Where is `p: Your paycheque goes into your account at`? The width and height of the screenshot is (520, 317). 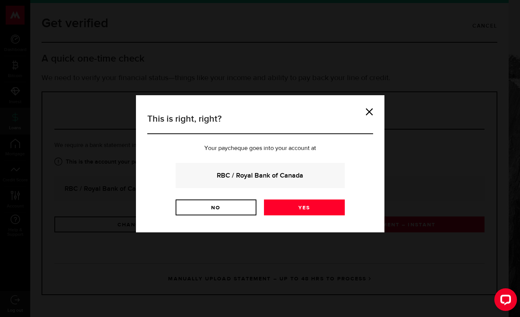
p: Your paycheque goes into your account at is located at coordinates (260, 148).